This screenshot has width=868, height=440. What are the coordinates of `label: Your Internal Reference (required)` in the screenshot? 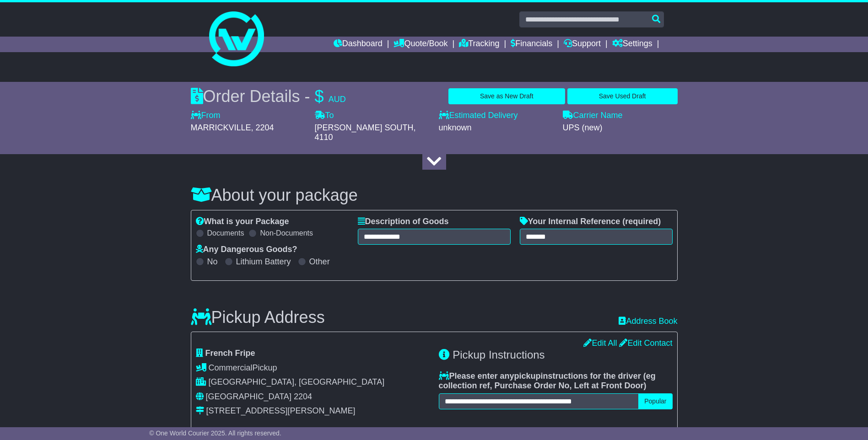 It's located at (591, 222).